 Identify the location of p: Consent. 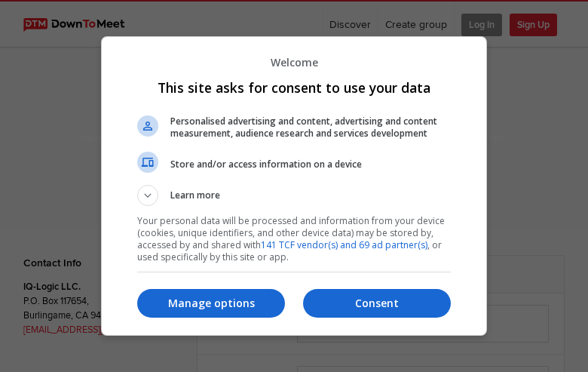
(377, 303).